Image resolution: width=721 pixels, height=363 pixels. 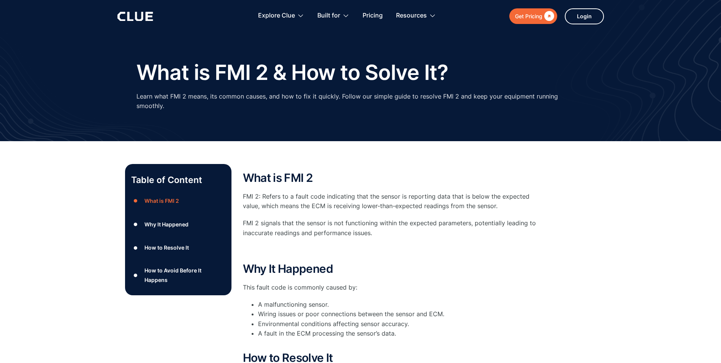 I want to click on a: ●Why It Happened, so click(x=178, y=224).